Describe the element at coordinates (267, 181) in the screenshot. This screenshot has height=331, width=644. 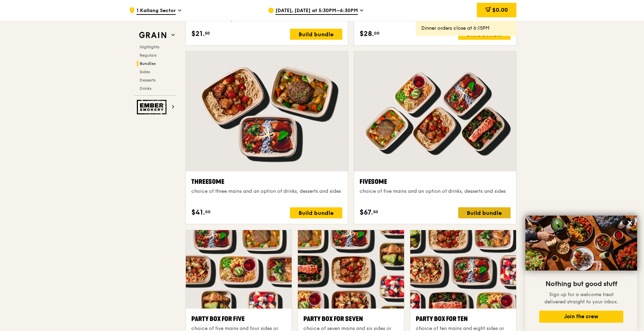
I see `div: Threesome` at that location.